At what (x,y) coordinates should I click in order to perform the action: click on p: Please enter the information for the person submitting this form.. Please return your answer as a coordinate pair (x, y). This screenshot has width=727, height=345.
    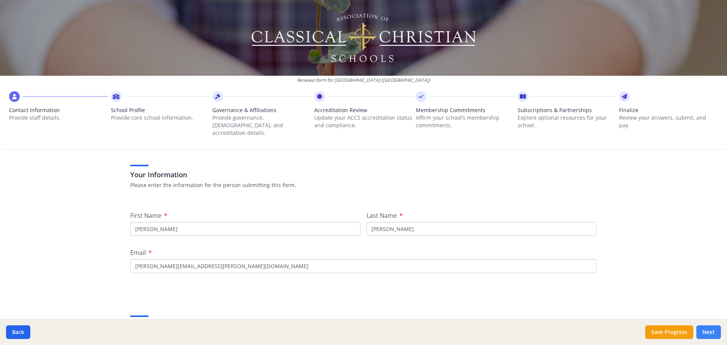
    Looking at the image, I should click on (364, 185).